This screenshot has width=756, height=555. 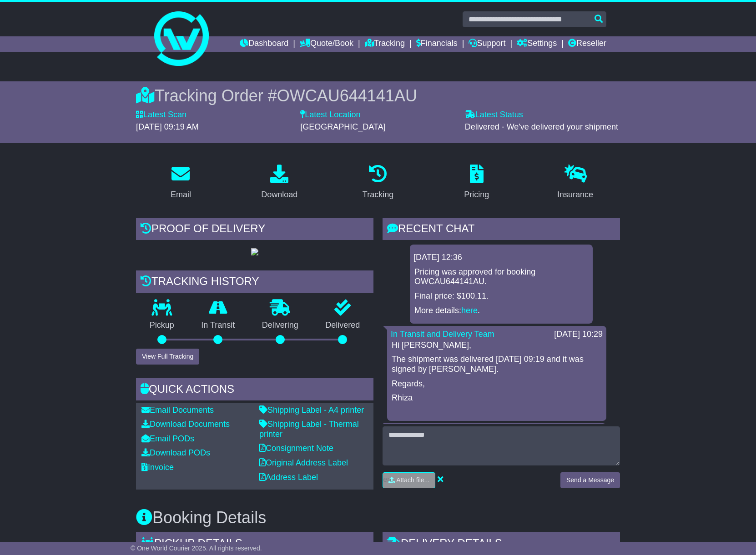 What do you see at coordinates (437, 44) in the screenshot?
I see `a: Financials` at bounding box center [437, 44].